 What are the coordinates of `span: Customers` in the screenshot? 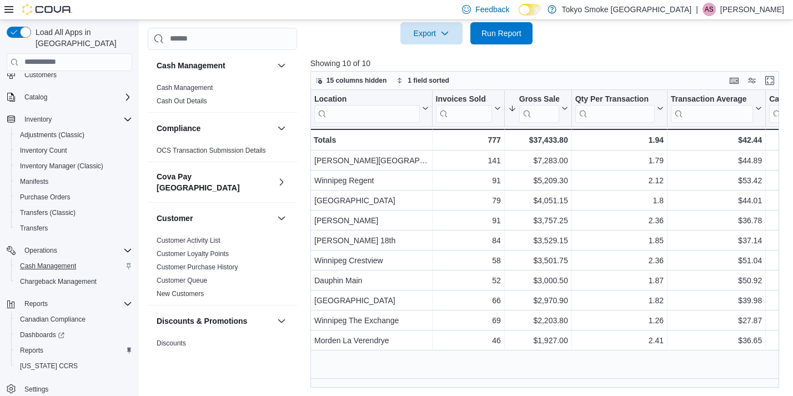 It's located at (41, 75).